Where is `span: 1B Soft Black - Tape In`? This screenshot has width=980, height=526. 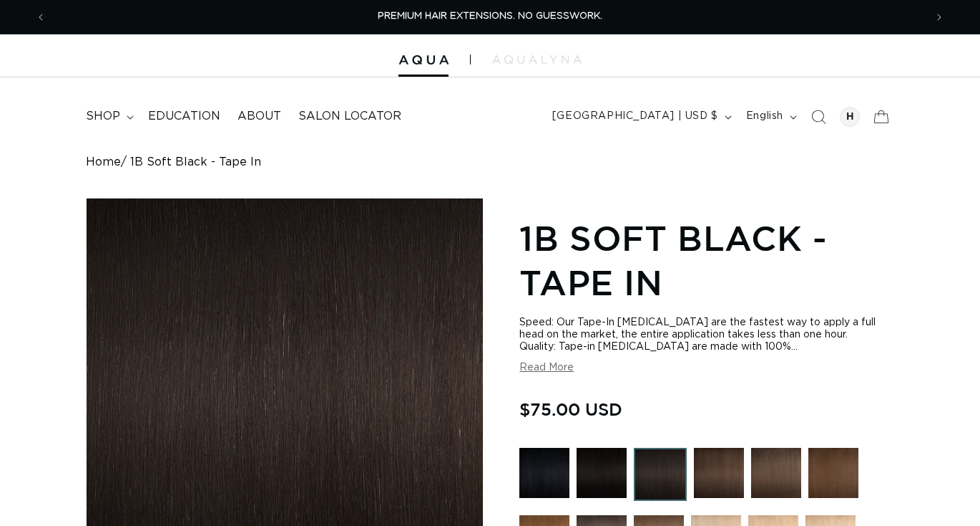 span: 1B Soft Black - Tape In is located at coordinates (196, 162).